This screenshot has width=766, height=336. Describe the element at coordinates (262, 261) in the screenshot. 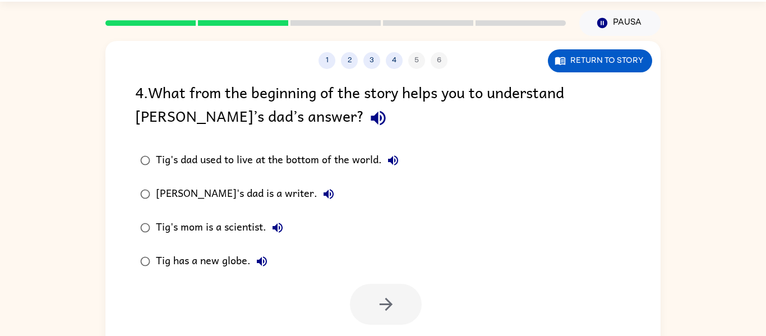

I see `button: Tig has a new globe.` at that location.